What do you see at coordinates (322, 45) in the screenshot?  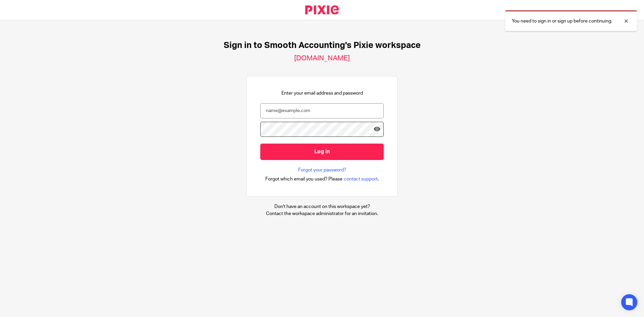 I see `h1: Sign in to Smooth Accounting's Pixie workspace` at bounding box center [322, 45].